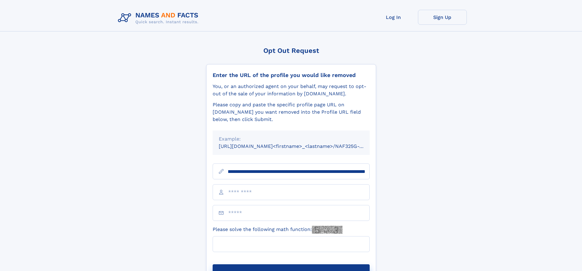 The width and height of the screenshot is (582, 271). I want to click on div: Enter the URL of the profile you would like removed, so click(291, 75).